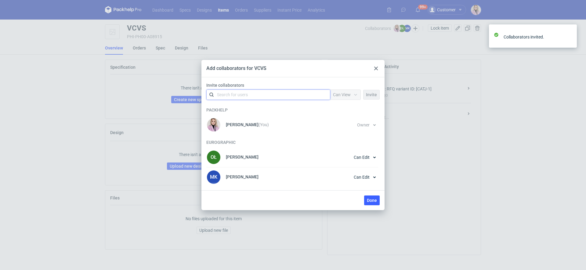 This screenshot has height=270, width=586. I want to click on label: Invite collaborators, so click(294, 85).